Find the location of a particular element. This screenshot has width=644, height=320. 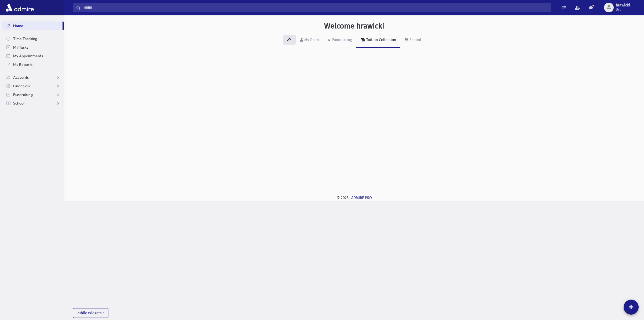

span: Time Tracking is located at coordinates (25, 39).